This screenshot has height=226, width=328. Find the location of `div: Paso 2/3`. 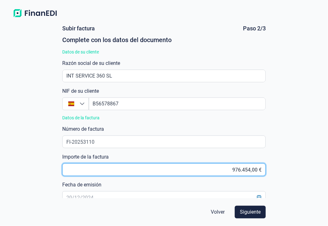

div: Paso 2/3 is located at coordinates (255, 28).